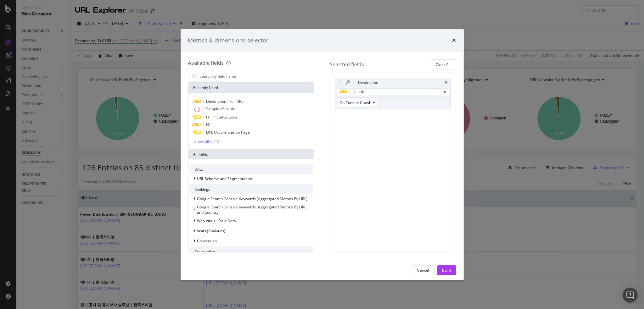 This screenshot has width=644, height=309. Describe the element at coordinates (368, 82) in the screenshot. I see `div: Destination` at that location.